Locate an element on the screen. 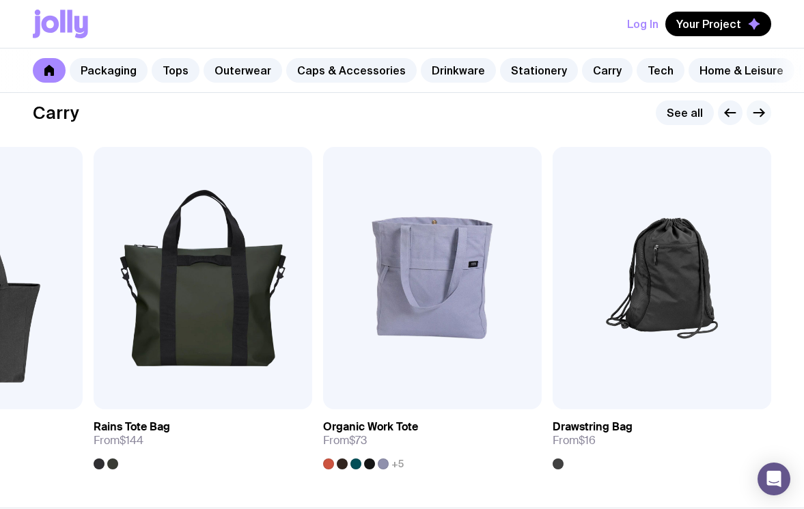 The width and height of the screenshot is (804, 509). a: Caps & Accessories is located at coordinates (351, 70).